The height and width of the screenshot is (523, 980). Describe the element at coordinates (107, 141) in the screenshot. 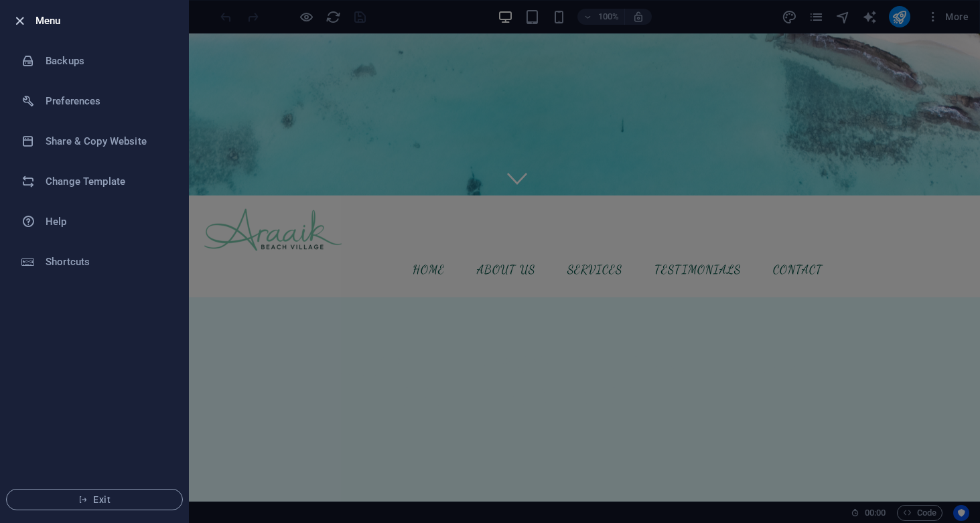

I see `h6: Share & Copy Website` at that location.